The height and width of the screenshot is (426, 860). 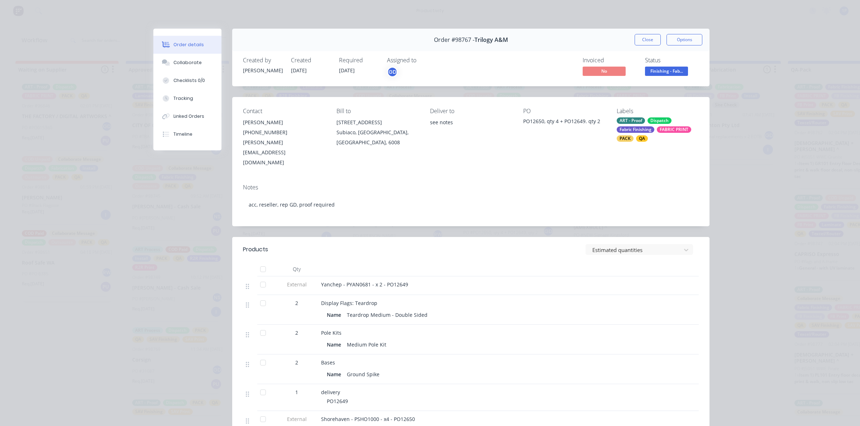 What do you see at coordinates (337, 401) in the screenshot?
I see `span: PO12649` at bounding box center [337, 401].